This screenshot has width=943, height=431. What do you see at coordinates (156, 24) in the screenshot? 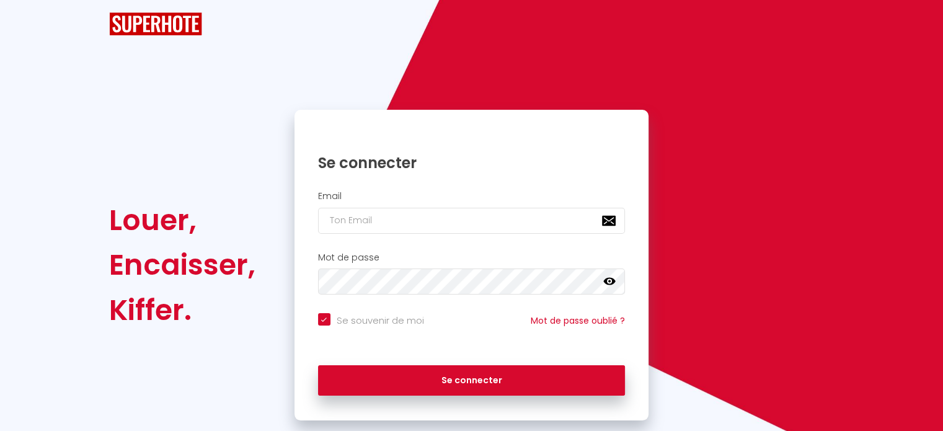
I see `img: SuperHote logo` at bounding box center [156, 24].